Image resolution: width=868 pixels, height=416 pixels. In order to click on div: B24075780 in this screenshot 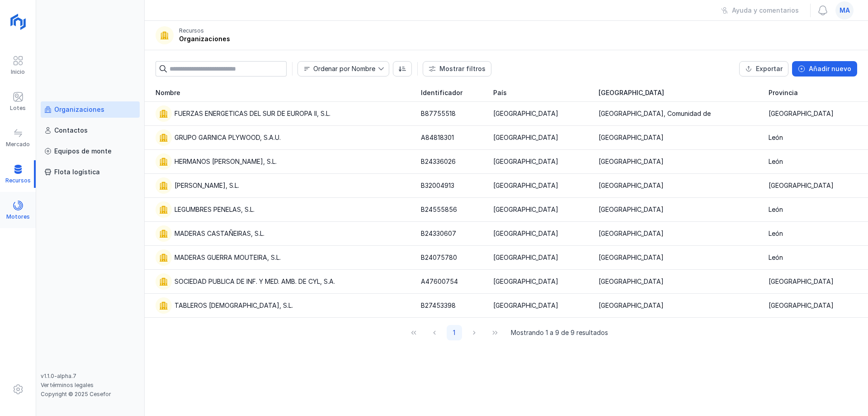, I will do `click(439, 258)`.